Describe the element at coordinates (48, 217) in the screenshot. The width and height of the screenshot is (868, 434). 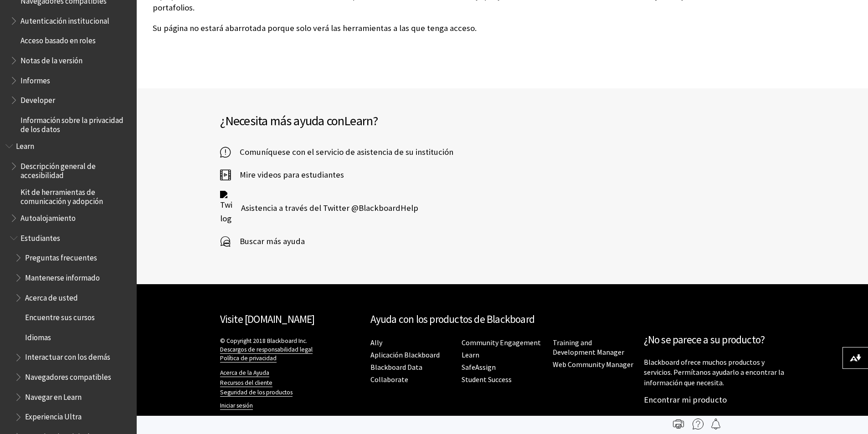
I see `span: Autoalojamiento` at that location.